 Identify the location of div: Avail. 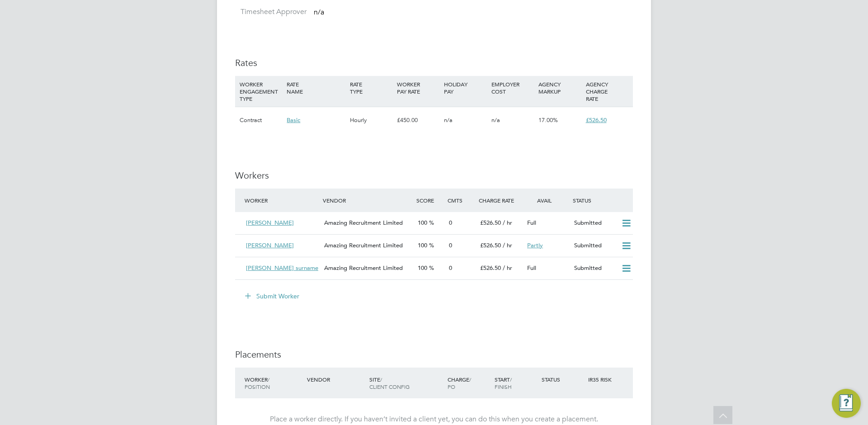
(547, 201).